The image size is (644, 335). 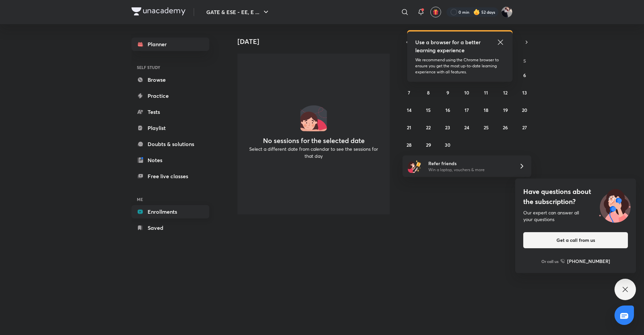 What do you see at coordinates (466, 93) in the screenshot?
I see `button: September 10, 2025` at bounding box center [466, 93].